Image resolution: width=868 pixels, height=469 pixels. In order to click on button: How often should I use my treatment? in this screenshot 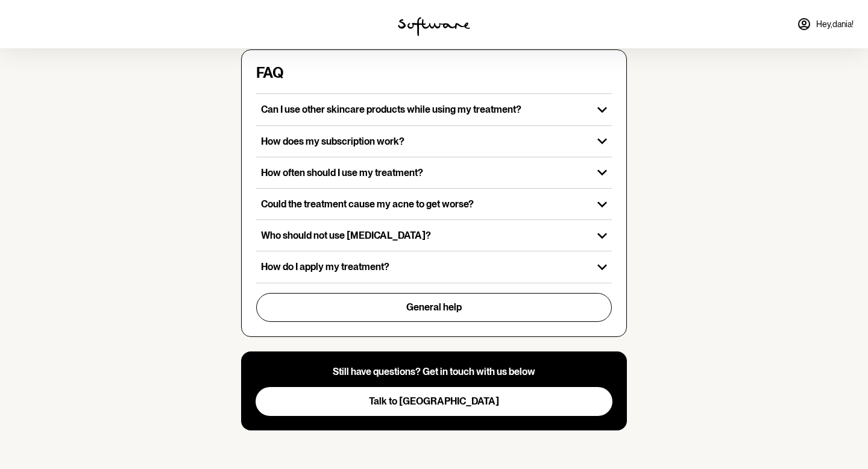, I will do `click(434, 173)`.